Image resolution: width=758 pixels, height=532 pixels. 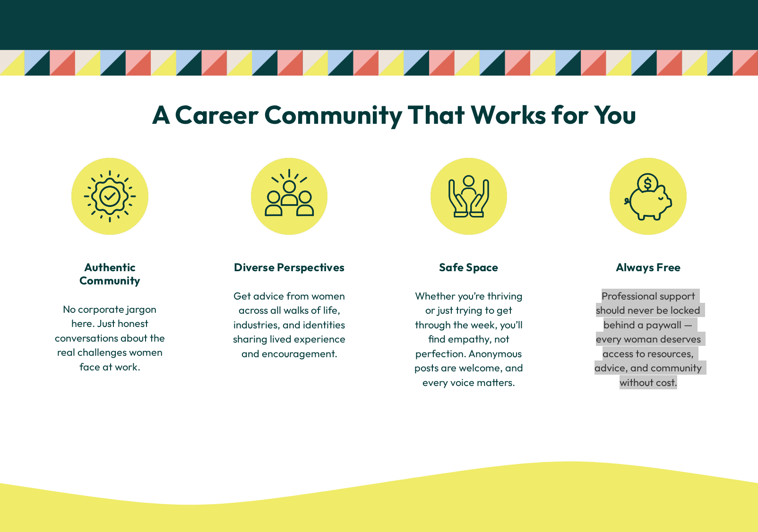 I want to click on strong: A Career Community That Works for You, so click(x=393, y=114).